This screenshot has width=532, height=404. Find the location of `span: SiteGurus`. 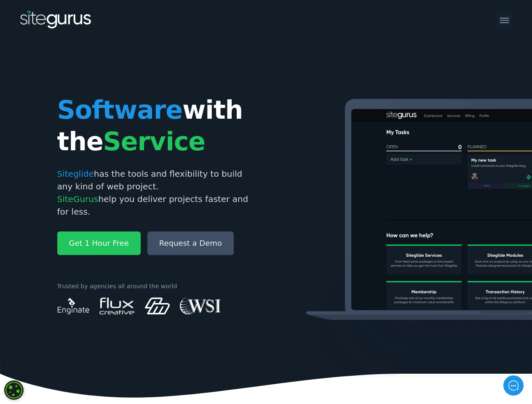

span: SiteGurus is located at coordinates (78, 199).